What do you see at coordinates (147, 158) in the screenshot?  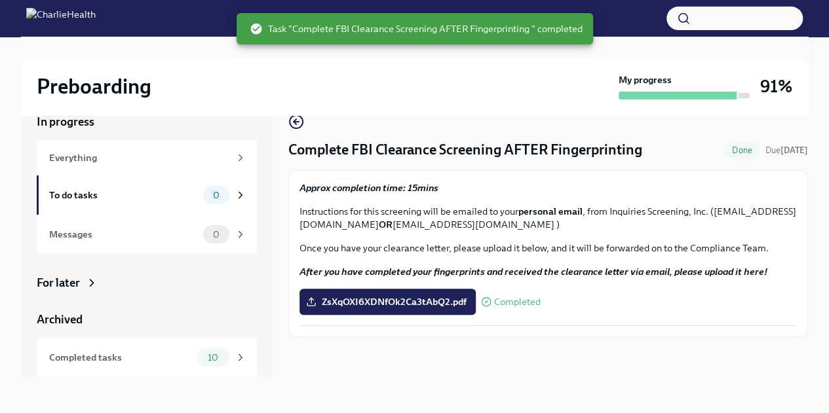 I see `a: Everything` at bounding box center [147, 158].